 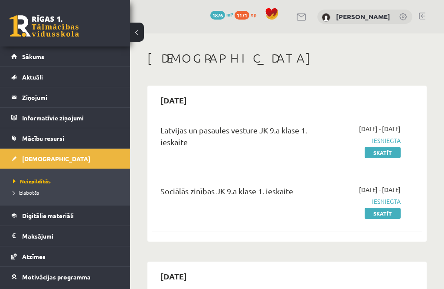 I want to click on a: Mācību resursi, so click(x=65, y=138).